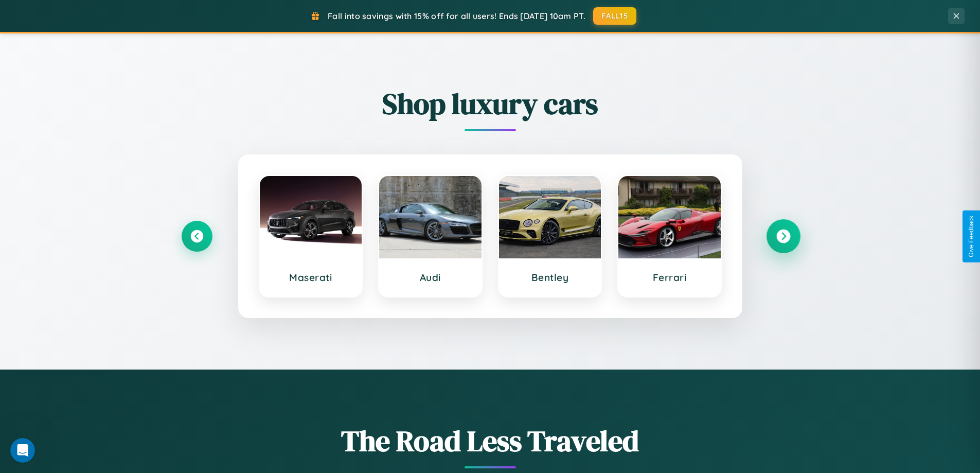 The height and width of the screenshot is (473, 980). What do you see at coordinates (971, 236) in the screenshot?
I see `div: Give Feedback` at bounding box center [971, 236].